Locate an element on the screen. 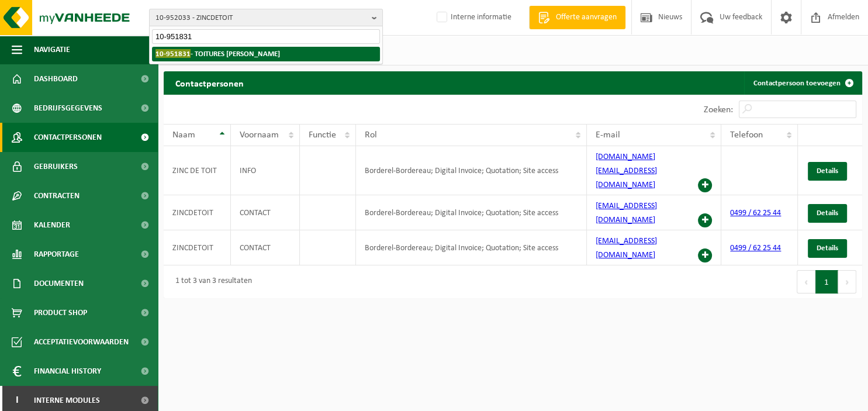  span: Kalender is located at coordinates (52, 225).